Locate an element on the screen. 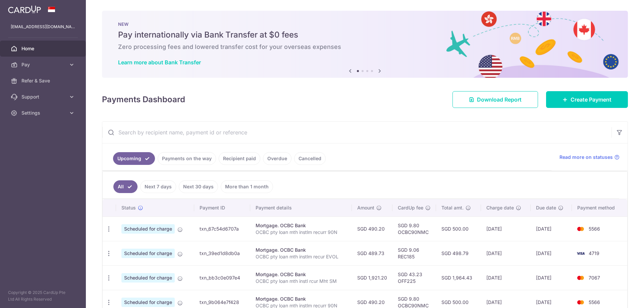  th: Payment method is located at coordinates (600, 208).